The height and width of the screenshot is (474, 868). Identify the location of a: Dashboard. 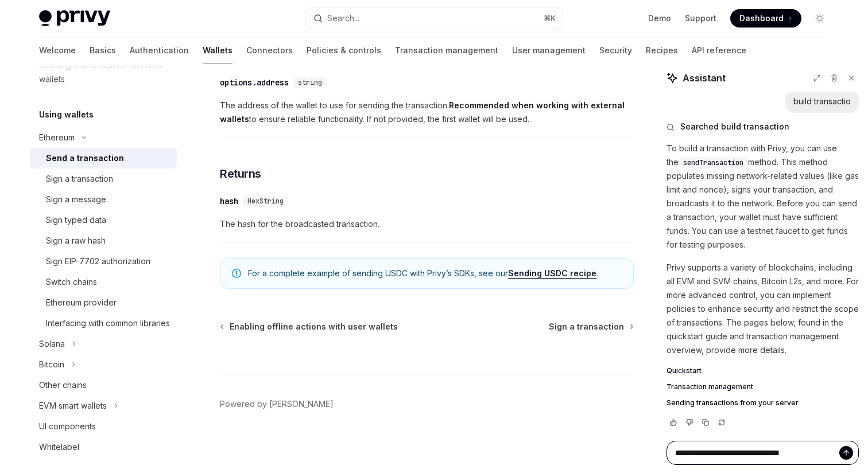
(766, 18).